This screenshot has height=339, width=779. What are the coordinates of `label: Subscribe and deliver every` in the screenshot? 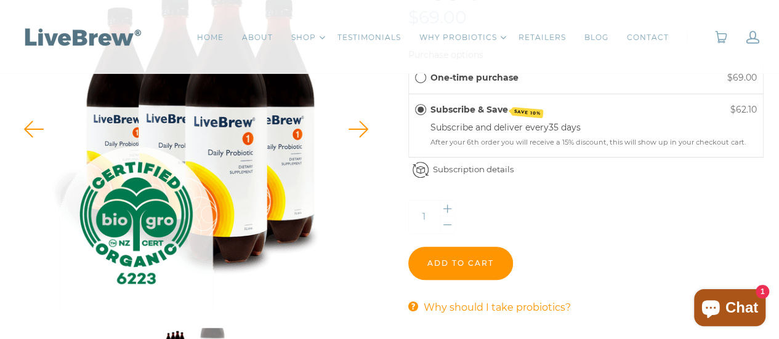 It's located at (490, 128).